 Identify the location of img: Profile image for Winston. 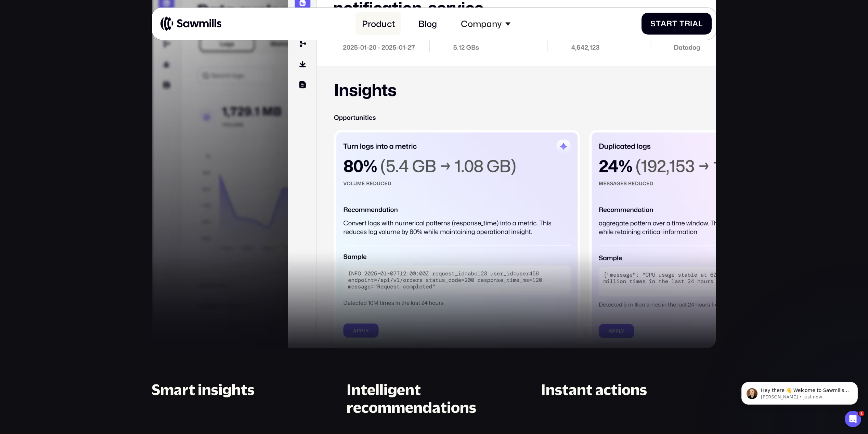
(21, 26).